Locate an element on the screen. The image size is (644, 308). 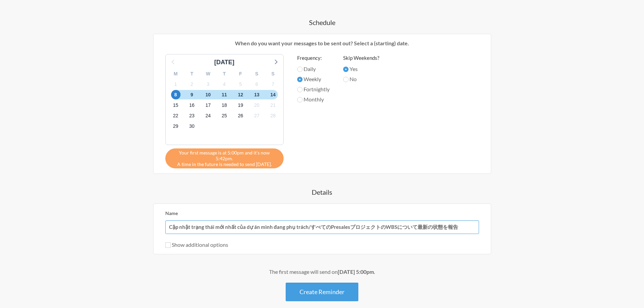
span: Monday 20 October 2025 is located at coordinates (257, 106).